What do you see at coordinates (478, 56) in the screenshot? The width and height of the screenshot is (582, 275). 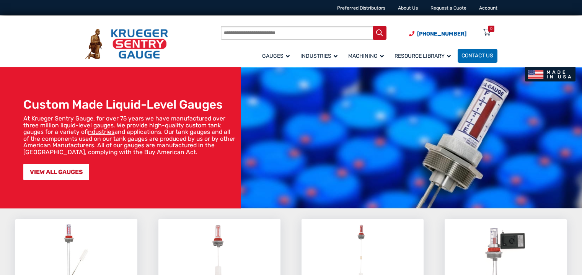 I see `a: Contact Us` at bounding box center [478, 56].